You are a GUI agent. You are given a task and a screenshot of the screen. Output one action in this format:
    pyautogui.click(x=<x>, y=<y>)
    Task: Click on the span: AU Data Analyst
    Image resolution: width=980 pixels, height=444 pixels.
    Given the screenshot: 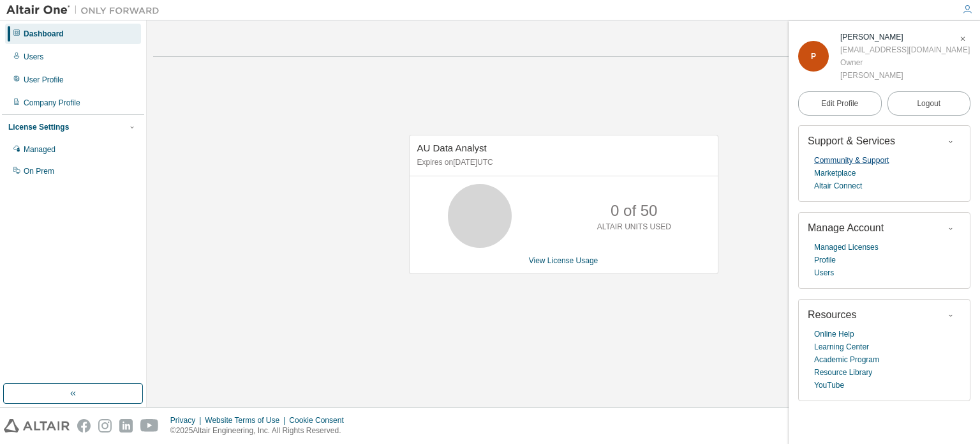 What is the action you would take?
    pyautogui.click(x=451, y=147)
    